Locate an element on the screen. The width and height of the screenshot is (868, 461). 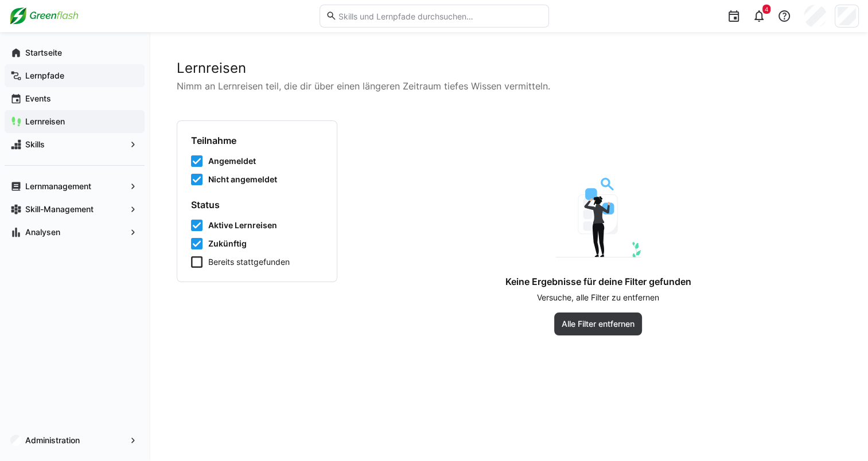
p: Versuche, alle Filter zu entfernen is located at coordinates (598, 297).